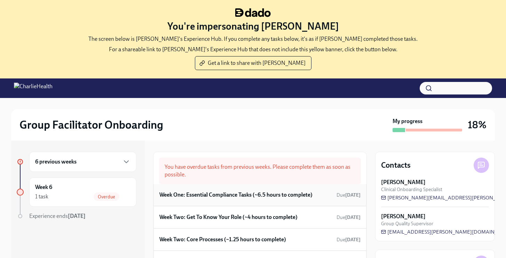 The height and width of the screenshot is (258, 506). I want to click on a: Week 61 taskOverdue, so click(77, 192).